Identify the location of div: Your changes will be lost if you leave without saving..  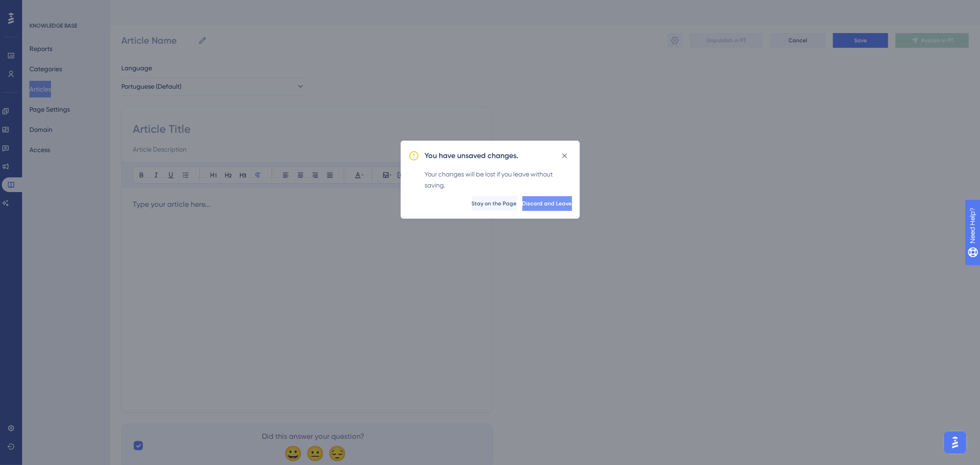
(498, 180).